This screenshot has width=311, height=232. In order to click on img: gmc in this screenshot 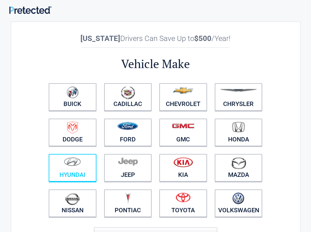, I will do `click(183, 126)`.